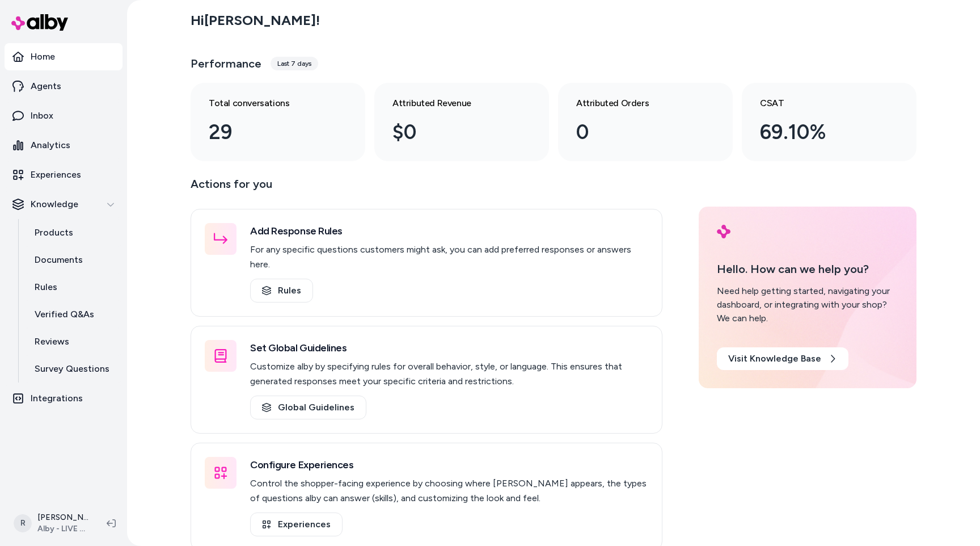  What do you see at coordinates (46, 287) in the screenshot?
I see `p: Rules` at bounding box center [46, 287].